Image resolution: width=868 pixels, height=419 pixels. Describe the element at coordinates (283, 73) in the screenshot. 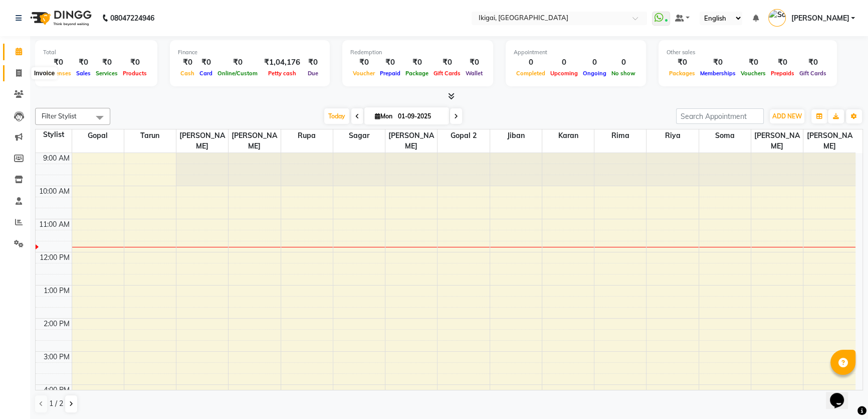

I see `span: Petty cash` at that location.